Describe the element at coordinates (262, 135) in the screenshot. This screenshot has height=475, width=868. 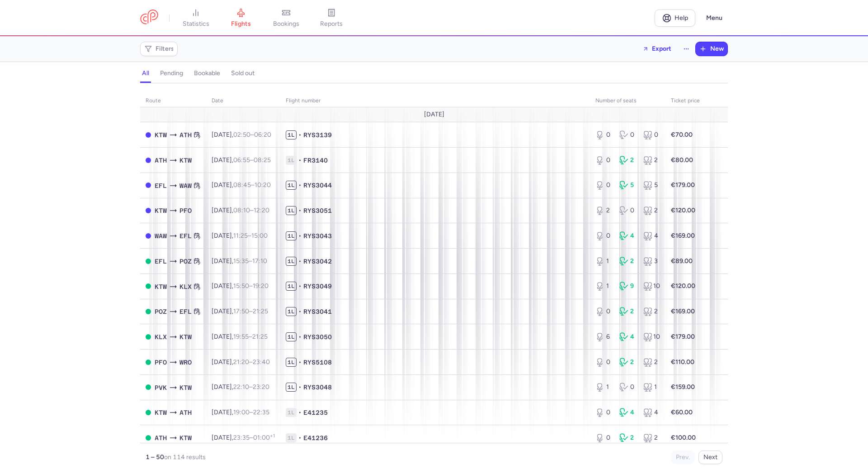
I see `time: 06:20` at that location.